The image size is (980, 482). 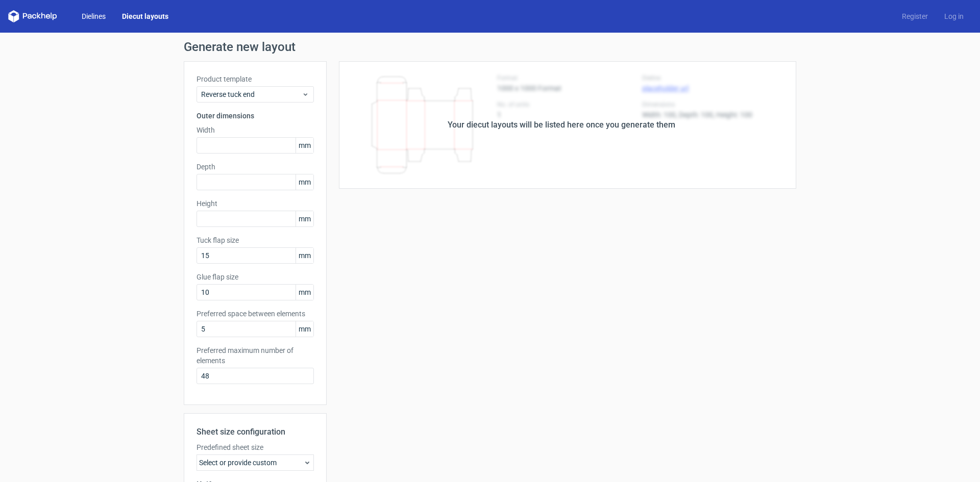 I want to click on a: Diecut layouts, so click(x=145, y=16).